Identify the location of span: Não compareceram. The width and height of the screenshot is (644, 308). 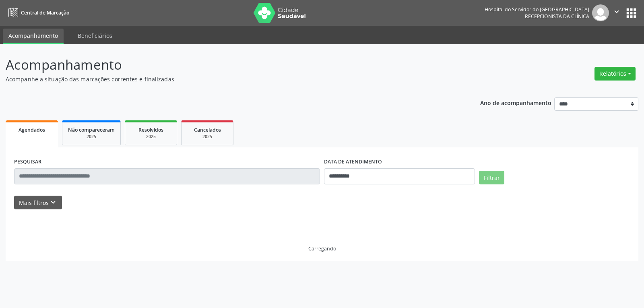
(92, 130).